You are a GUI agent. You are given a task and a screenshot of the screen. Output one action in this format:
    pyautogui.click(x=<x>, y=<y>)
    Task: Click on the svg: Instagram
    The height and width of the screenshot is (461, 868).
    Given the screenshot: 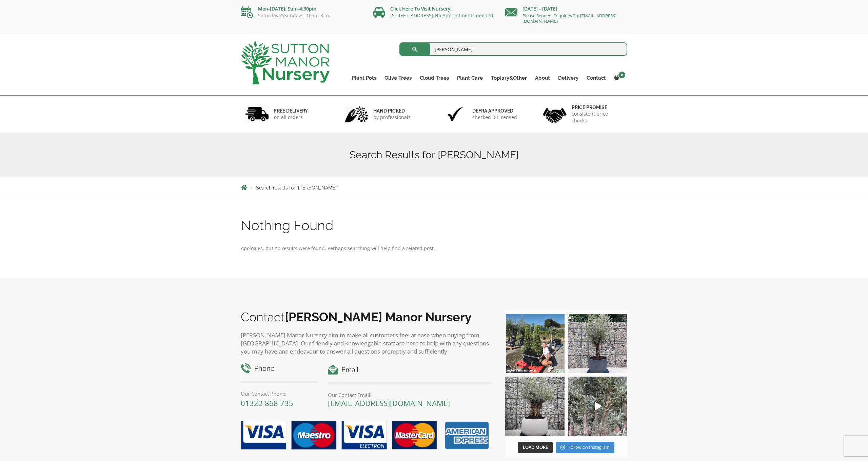 What is the action you would take?
    pyautogui.click(x=562, y=448)
    